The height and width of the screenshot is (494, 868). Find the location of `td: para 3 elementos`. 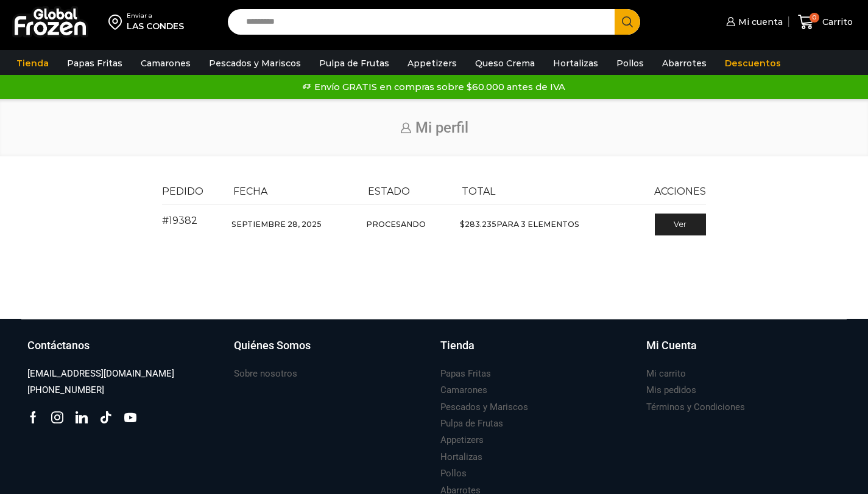

td: para 3 elementos is located at coordinates (541, 223).